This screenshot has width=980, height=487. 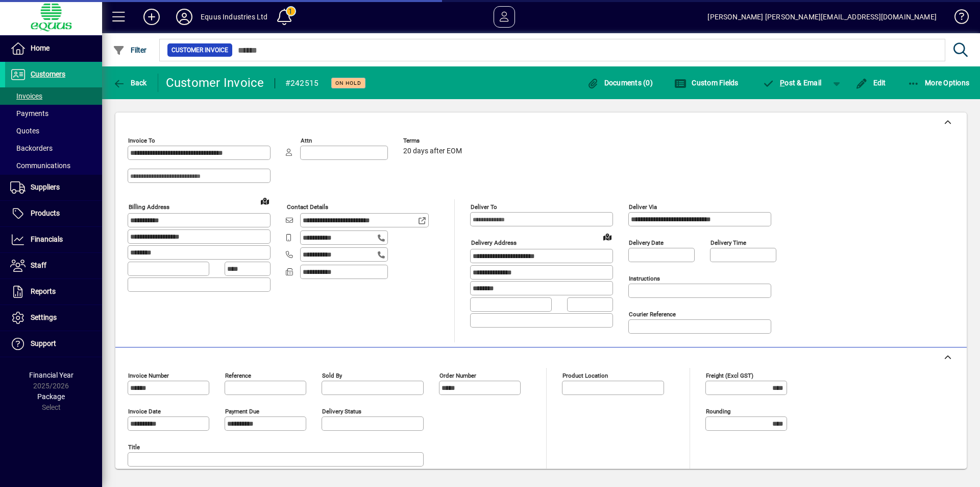 I want to click on mat-label: Product location, so click(x=585, y=375).